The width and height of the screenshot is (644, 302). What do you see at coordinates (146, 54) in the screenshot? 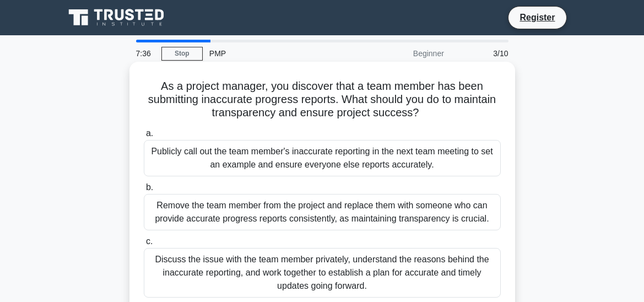
I see `div: 7:36` at bounding box center [146, 54].